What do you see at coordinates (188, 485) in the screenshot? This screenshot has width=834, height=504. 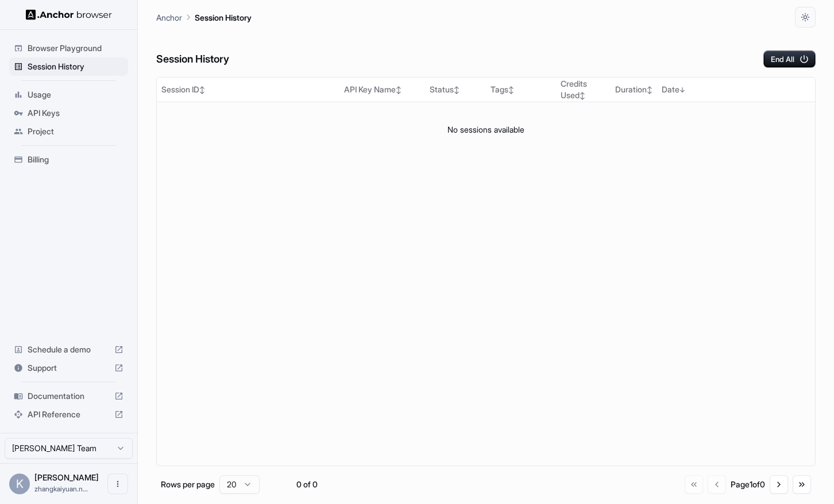 I see `p: Rows per page` at bounding box center [188, 485].